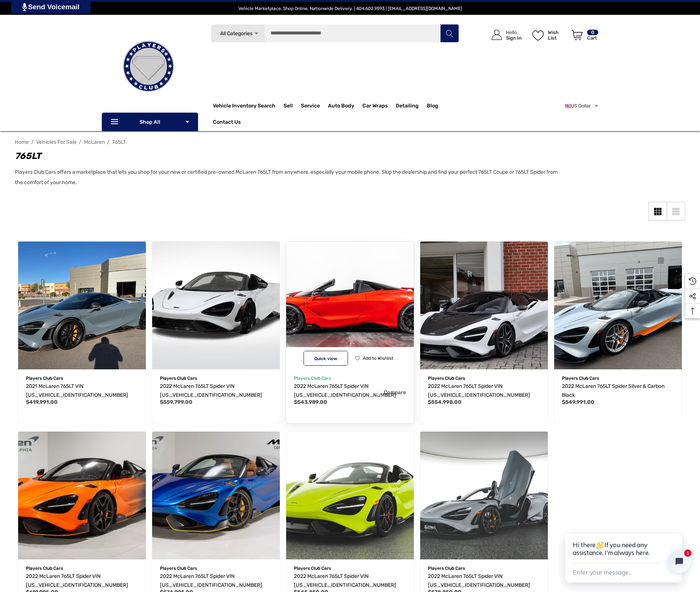 The width and height of the screenshot is (700, 592). What do you see at coordinates (82, 305) in the screenshot?
I see `img: For Sale 2021 McLaren 765LT VIN SBM14RCA8MW765615` at bounding box center [82, 305].